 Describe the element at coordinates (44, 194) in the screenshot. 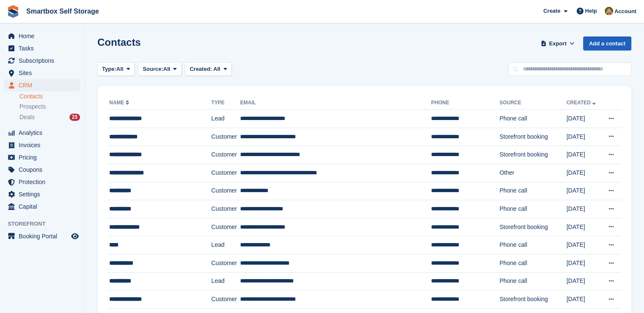

I see `span: Settings` at that location.